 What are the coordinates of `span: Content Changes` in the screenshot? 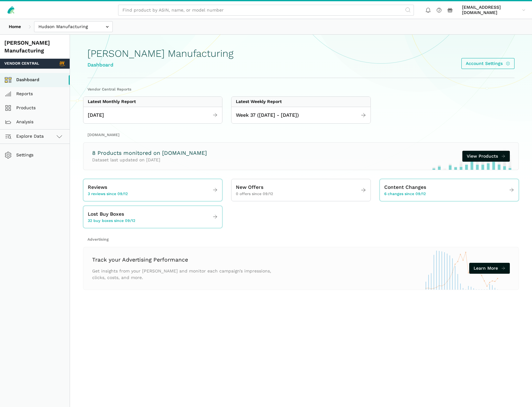 It's located at (405, 187).